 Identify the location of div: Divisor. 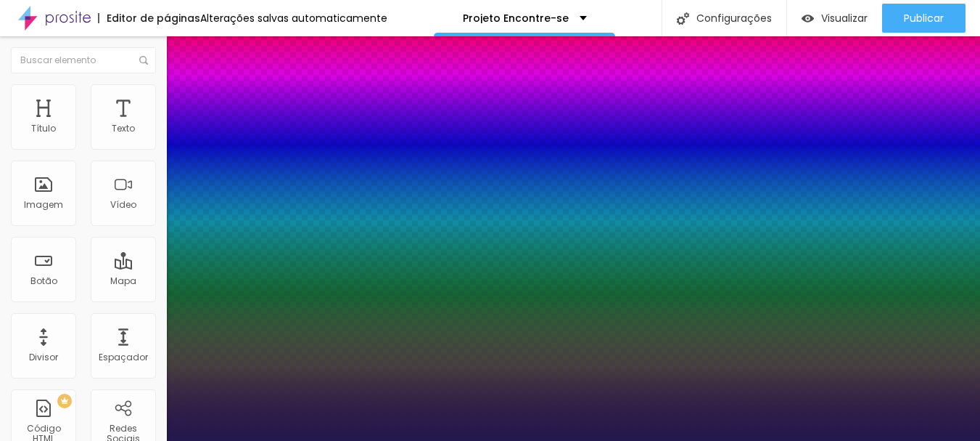
(43, 357).